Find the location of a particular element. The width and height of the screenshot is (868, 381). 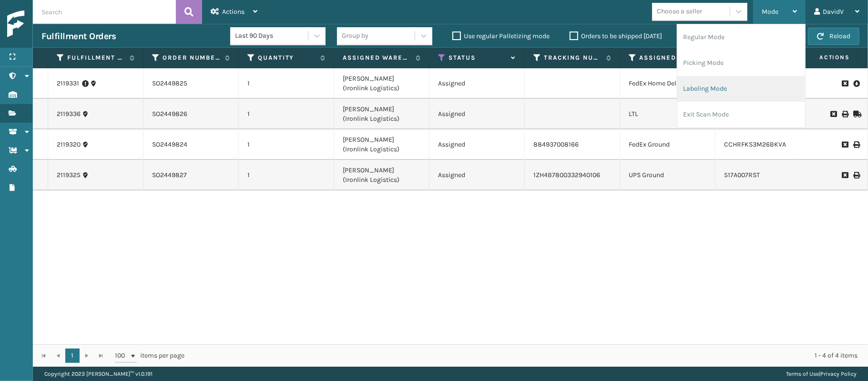

a: 2119336 is located at coordinates (68, 114).